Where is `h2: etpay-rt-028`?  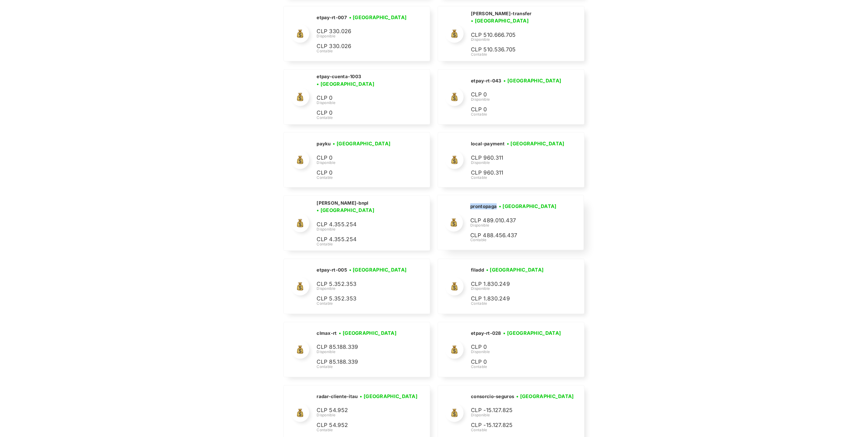 h2: etpay-rt-028 is located at coordinates (486, 334).